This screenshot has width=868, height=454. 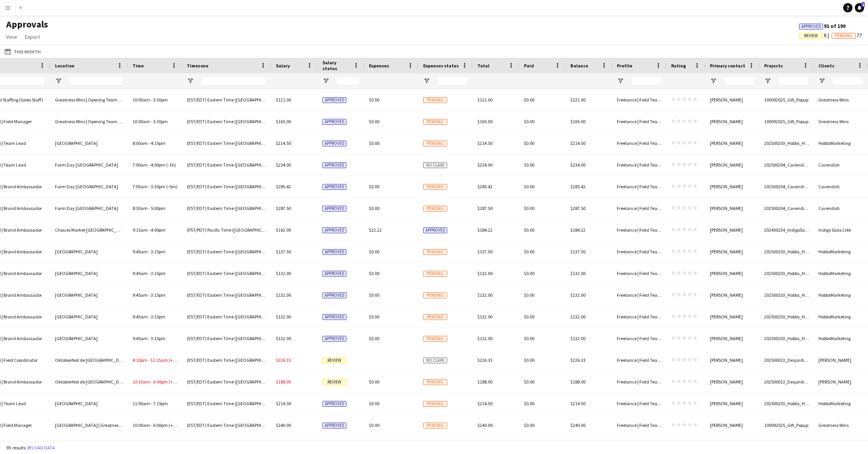 I want to click on input: Location Filter Input, so click(x=96, y=81).